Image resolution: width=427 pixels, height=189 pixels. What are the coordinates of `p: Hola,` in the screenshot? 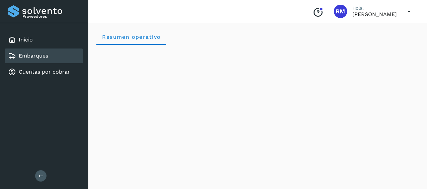 It's located at (375, 8).